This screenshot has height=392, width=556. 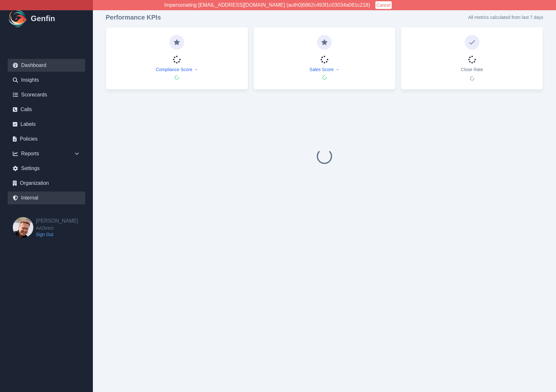 What do you see at coordinates (177, 70) in the screenshot?
I see `a: Compliance Score →` at bounding box center [177, 70].